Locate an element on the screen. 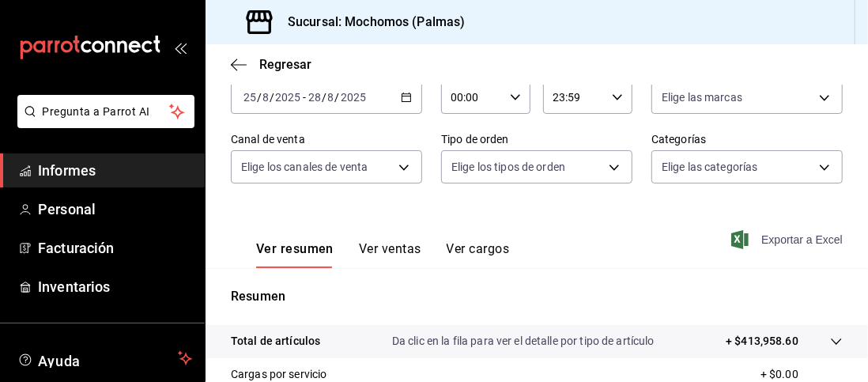 Image resolution: width=868 pixels, height=382 pixels. font: Canal de venta is located at coordinates (268, 140).